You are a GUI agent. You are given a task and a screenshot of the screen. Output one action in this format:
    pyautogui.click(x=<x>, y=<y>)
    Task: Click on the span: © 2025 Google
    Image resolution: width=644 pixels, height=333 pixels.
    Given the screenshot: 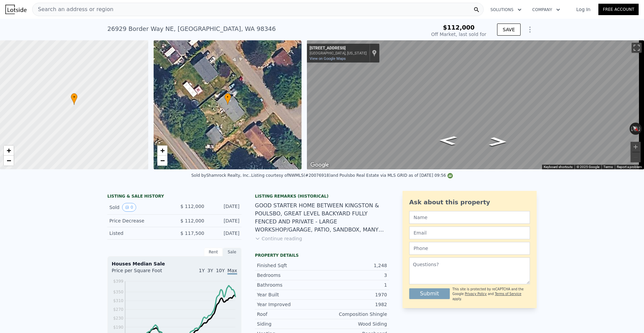 What is the action you would take?
    pyautogui.click(x=588, y=166)
    